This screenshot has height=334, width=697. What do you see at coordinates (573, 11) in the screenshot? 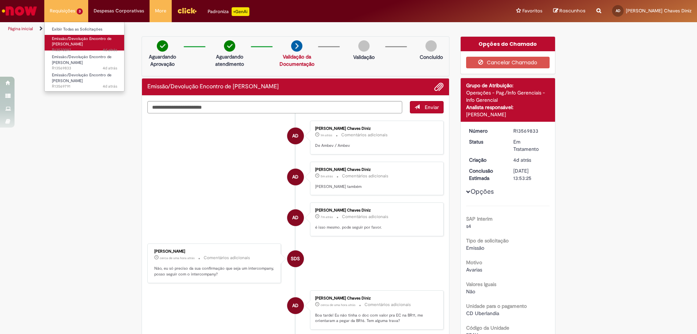
I see `span: Rascunhos` at bounding box center [573, 11].